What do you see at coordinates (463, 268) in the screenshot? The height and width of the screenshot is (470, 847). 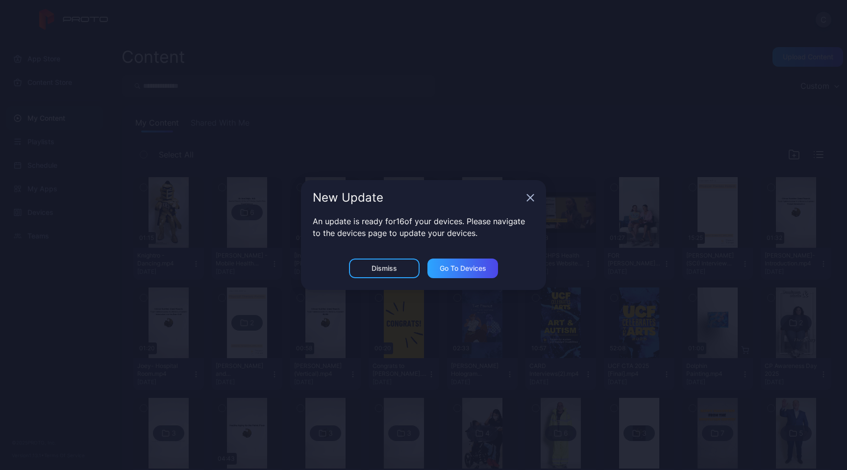 I see `button: Go to devices` at bounding box center [463, 268].